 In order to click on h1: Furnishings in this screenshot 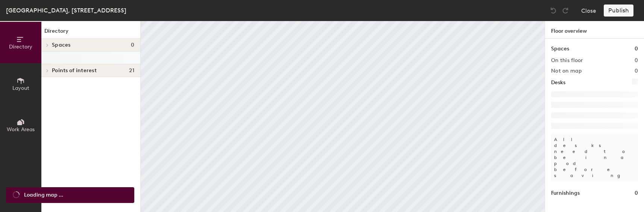, I will do `click(565, 193)`.